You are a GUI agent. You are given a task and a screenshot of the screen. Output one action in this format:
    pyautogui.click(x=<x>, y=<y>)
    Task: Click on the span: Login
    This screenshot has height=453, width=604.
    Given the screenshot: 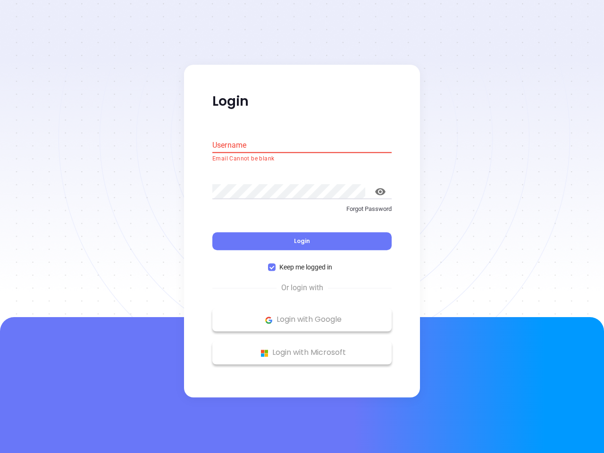 What is the action you would take?
    pyautogui.click(x=302, y=241)
    